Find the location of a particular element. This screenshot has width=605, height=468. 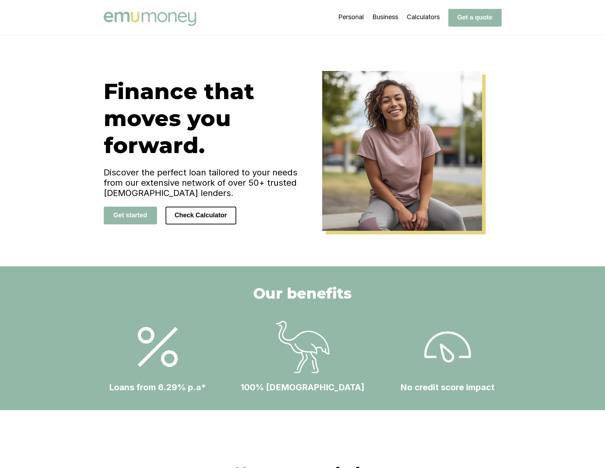

button: Get a quote is located at coordinates (475, 18).